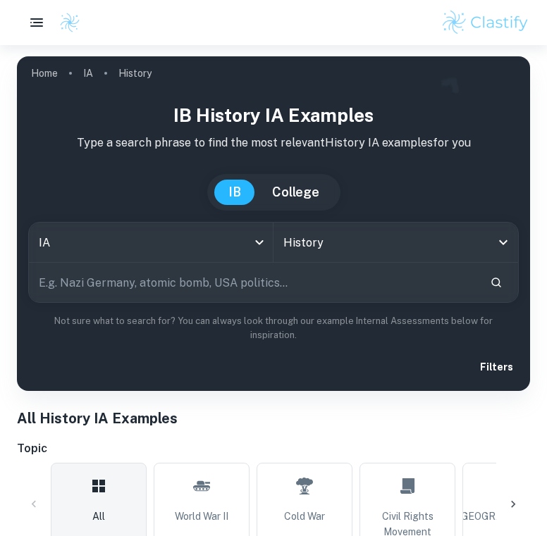 The width and height of the screenshot is (547, 536). What do you see at coordinates (88, 73) in the screenshot?
I see `a: IA` at bounding box center [88, 73].